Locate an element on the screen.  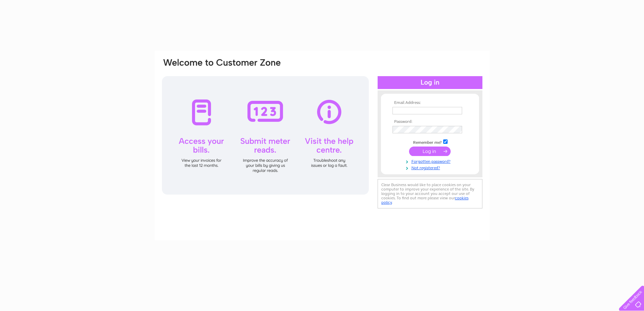
a: Forgotten password? is located at coordinates (431, 161).